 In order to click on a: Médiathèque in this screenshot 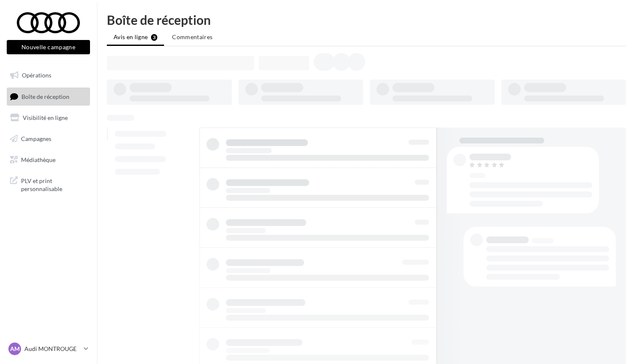, I will do `click(49, 160)`.